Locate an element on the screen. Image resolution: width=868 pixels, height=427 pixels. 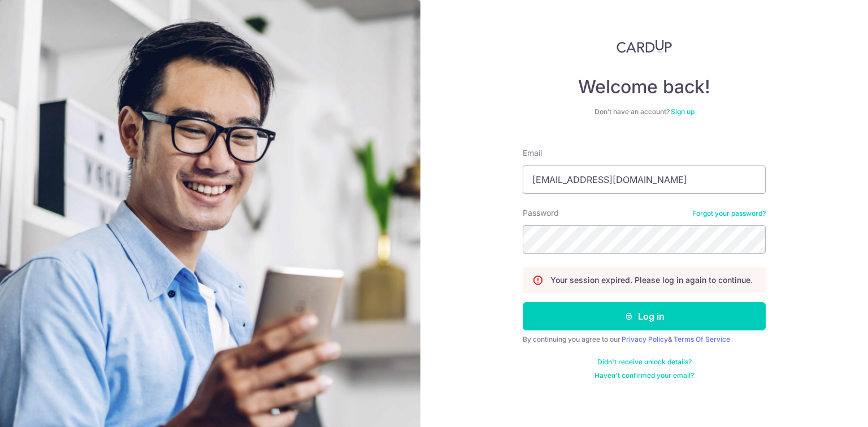
p: Your session expired. Please log in again to continue. is located at coordinates (652, 280).